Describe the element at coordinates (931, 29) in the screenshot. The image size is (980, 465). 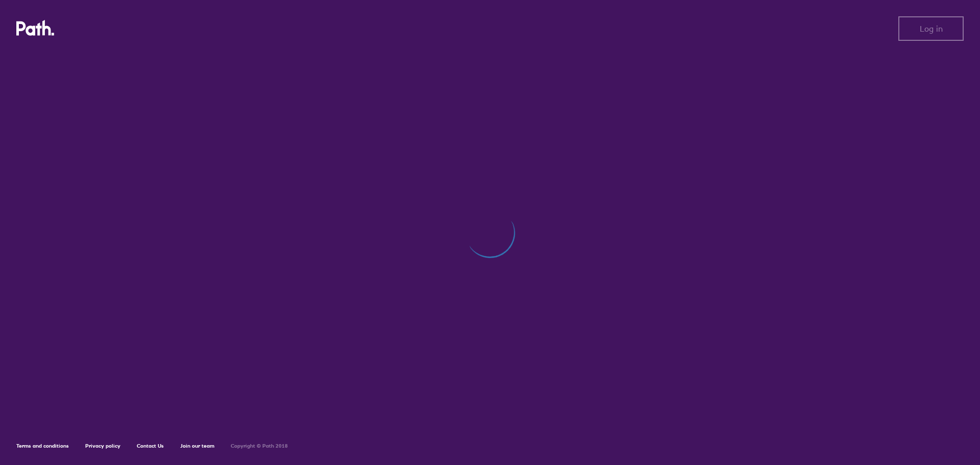
I see `span: Log in` at that location.